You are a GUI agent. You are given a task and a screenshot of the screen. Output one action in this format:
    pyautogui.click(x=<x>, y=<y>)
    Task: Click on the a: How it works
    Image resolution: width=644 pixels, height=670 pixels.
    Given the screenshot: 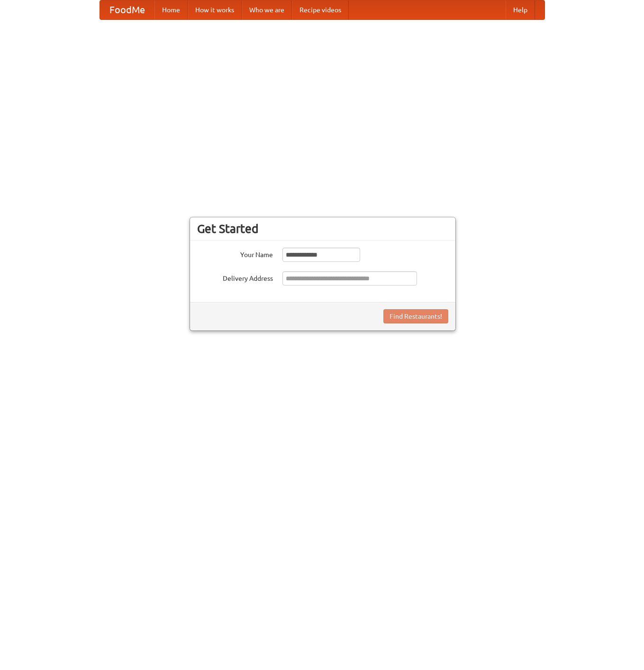 What is the action you would take?
    pyautogui.click(x=215, y=10)
    